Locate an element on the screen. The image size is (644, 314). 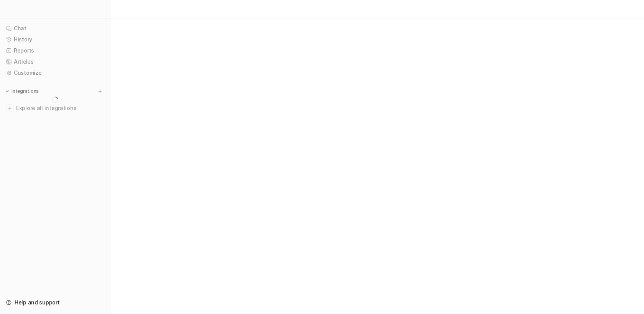
img: menu_add.svg is located at coordinates (100, 91).